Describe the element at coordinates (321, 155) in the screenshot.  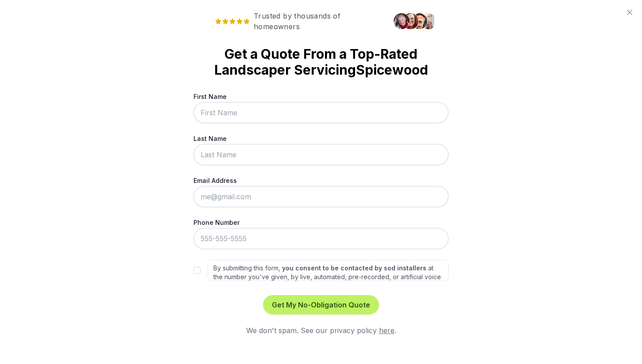
I see `input: Last Name` at that location.